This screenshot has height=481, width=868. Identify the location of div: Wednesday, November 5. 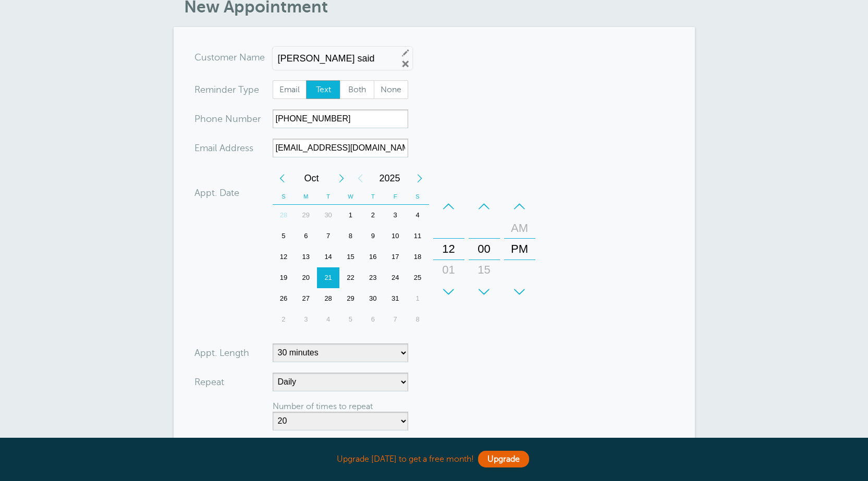
(350, 319).